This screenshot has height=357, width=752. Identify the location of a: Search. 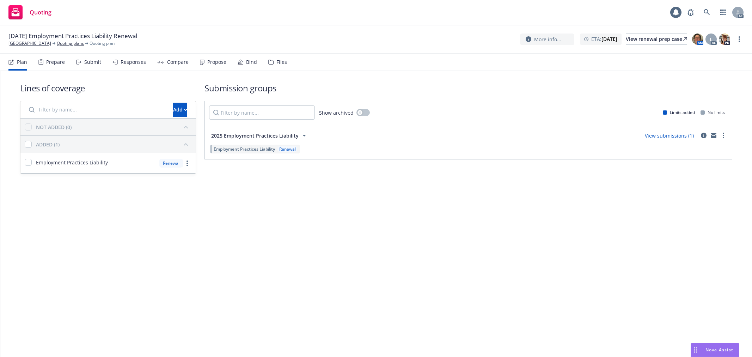
(707, 12).